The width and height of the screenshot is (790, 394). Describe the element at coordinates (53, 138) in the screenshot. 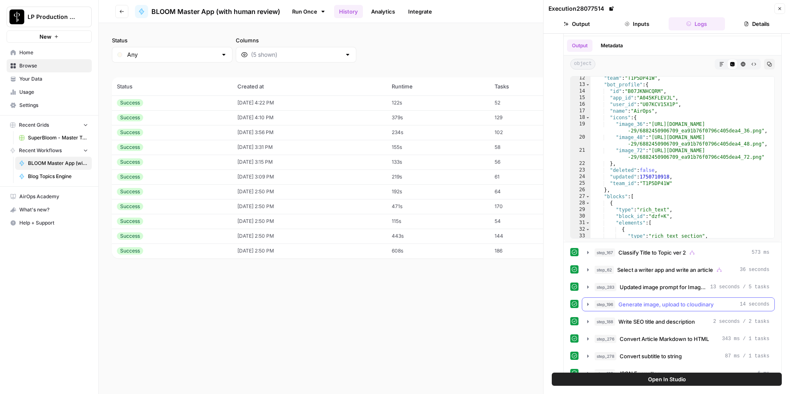

I see `a: SuperBloom - Master Topic List` at that location.